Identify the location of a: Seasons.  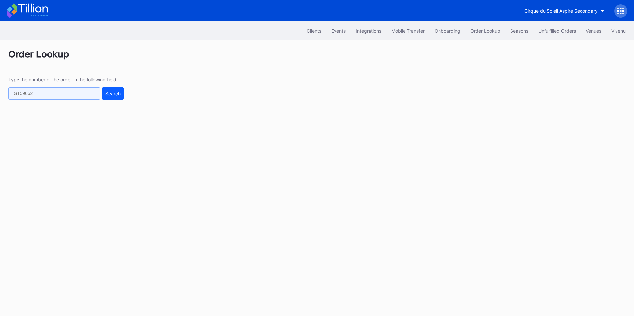
(519, 31).